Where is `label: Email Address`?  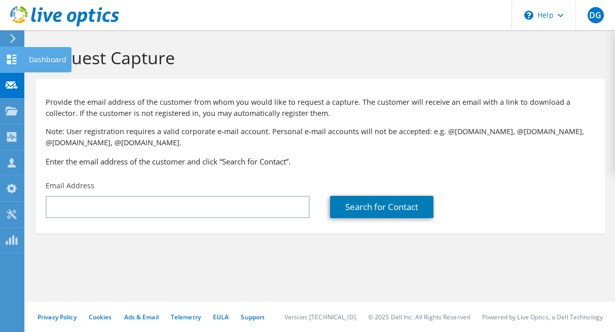 label: Email Address is located at coordinates (70, 186).